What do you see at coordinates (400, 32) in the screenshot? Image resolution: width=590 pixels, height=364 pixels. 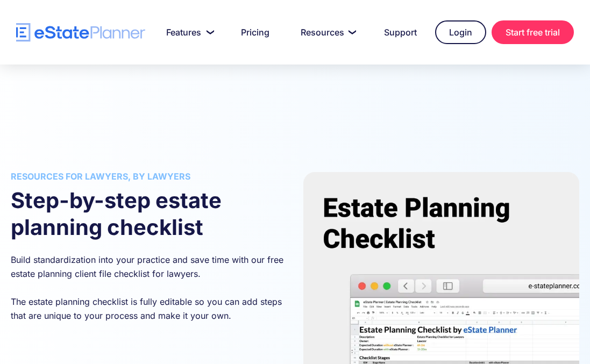 I see `a: Support` at bounding box center [400, 32].